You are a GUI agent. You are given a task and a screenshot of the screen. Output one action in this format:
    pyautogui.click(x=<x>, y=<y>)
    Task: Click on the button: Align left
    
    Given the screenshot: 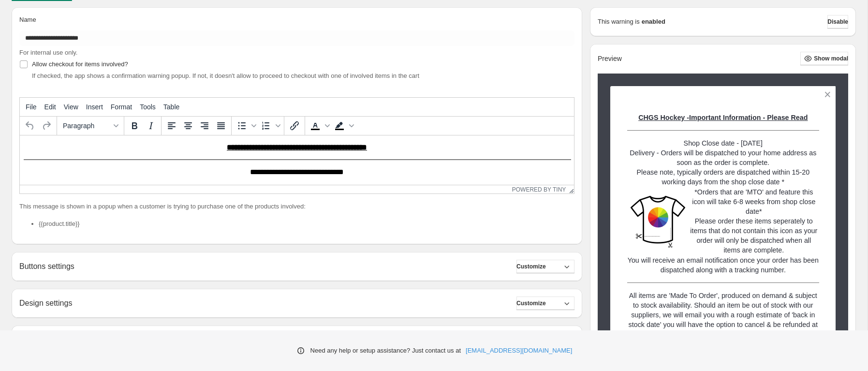 What is the action you would take?
    pyautogui.click(x=171, y=126)
    